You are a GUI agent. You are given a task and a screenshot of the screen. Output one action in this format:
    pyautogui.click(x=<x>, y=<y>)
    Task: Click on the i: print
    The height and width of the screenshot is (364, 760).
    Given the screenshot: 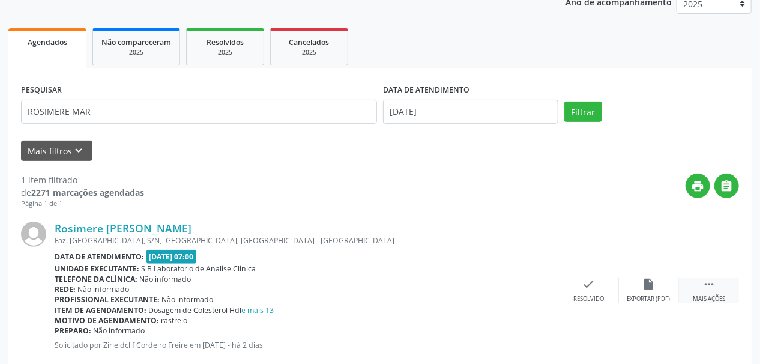 What is the action you would take?
    pyautogui.click(x=698, y=186)
    